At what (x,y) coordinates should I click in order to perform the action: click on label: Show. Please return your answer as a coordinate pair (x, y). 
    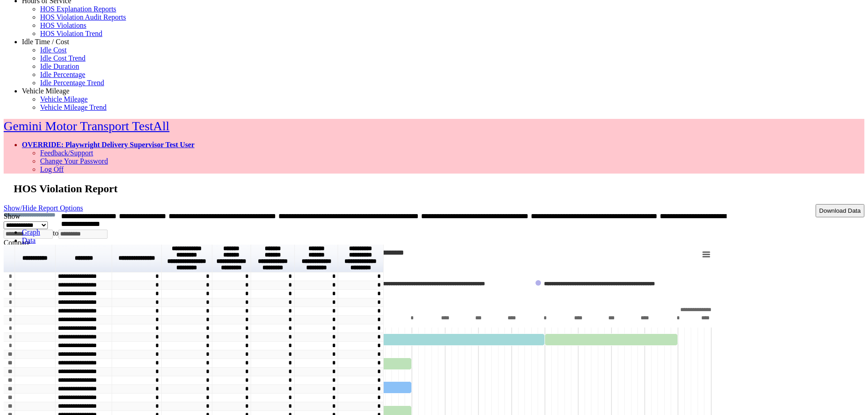
    Looking at the image, I should click on (12, 216).